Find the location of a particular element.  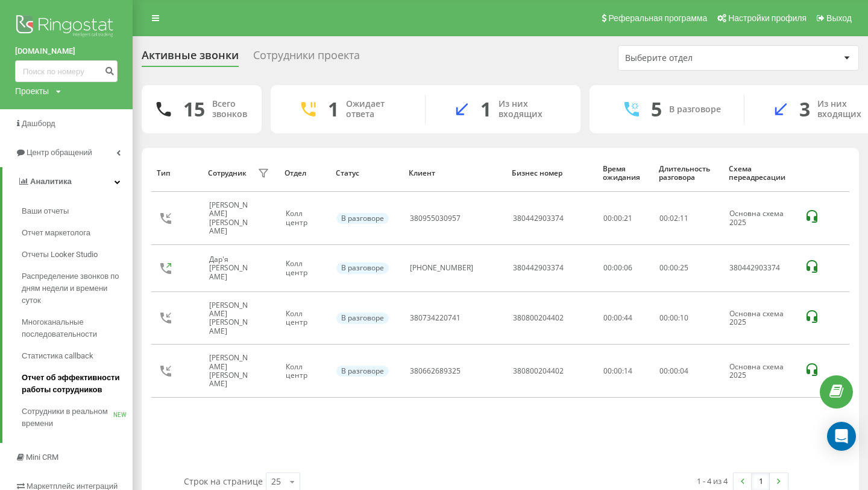

span: 11 is located at coordinates (684, 218).